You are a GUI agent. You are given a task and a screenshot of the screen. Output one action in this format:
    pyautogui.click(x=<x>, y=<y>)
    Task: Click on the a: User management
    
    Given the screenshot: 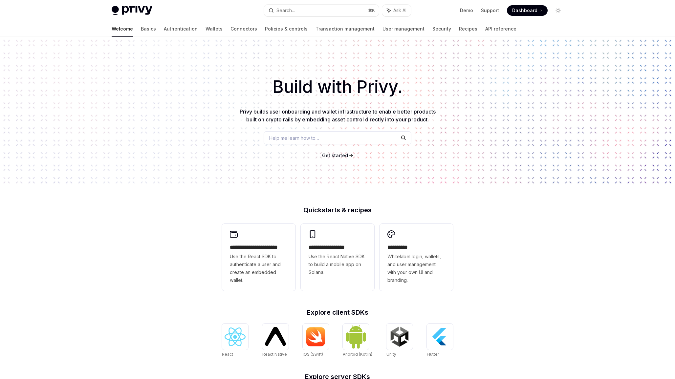 What is the action you would take?
    pyautogui.click(x=403, y=29)
    